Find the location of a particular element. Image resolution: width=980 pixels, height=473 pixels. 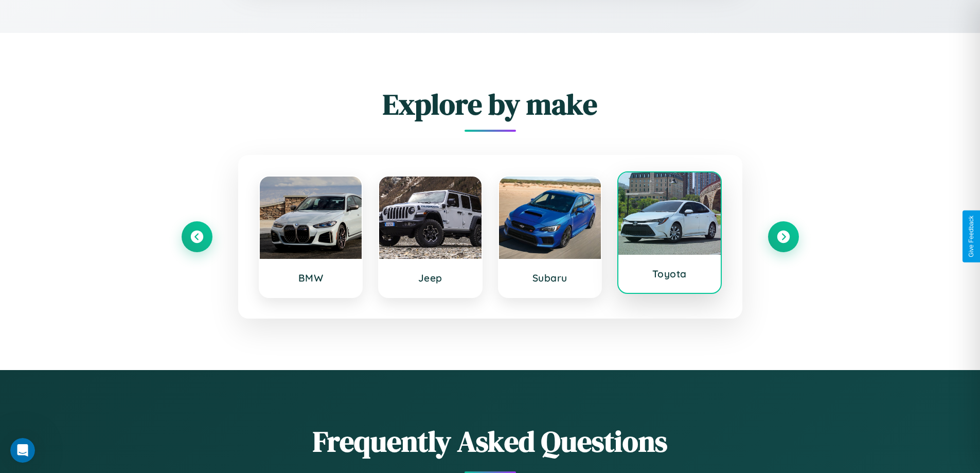

h2: Frequently Asked Questions is located at coordinates (491, 441).